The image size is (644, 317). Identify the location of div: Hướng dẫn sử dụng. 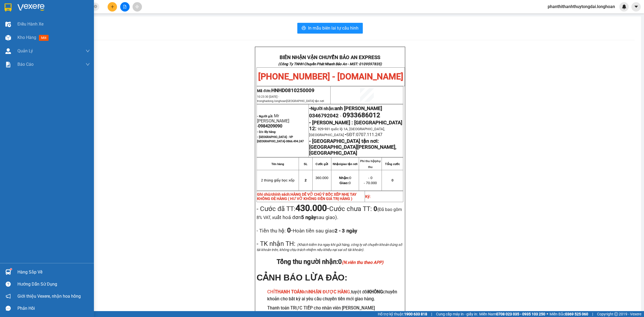
(54, 284).